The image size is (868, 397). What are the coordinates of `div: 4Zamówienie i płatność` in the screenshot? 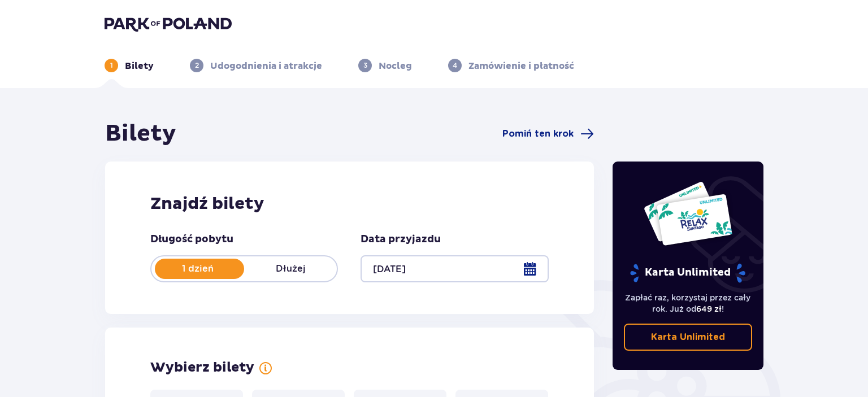 It's located at (511, 65).